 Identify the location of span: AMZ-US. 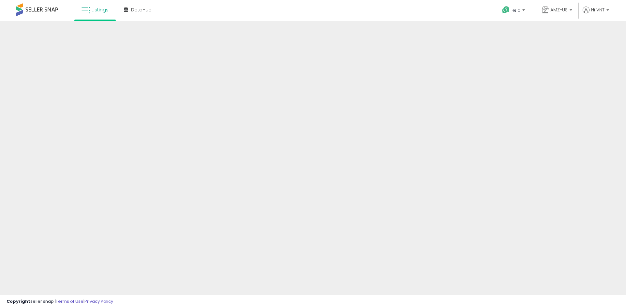
(559, 10).